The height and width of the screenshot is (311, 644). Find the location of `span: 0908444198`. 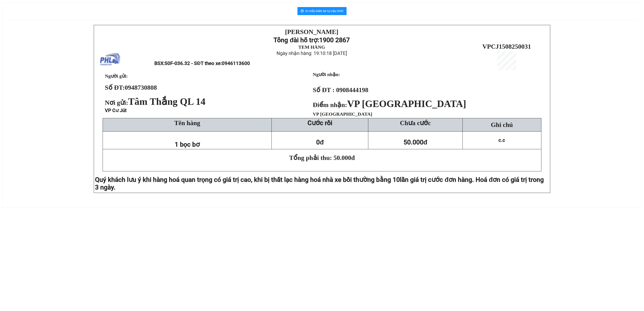

span: 0908444198 is located at coordinates (352, 90).